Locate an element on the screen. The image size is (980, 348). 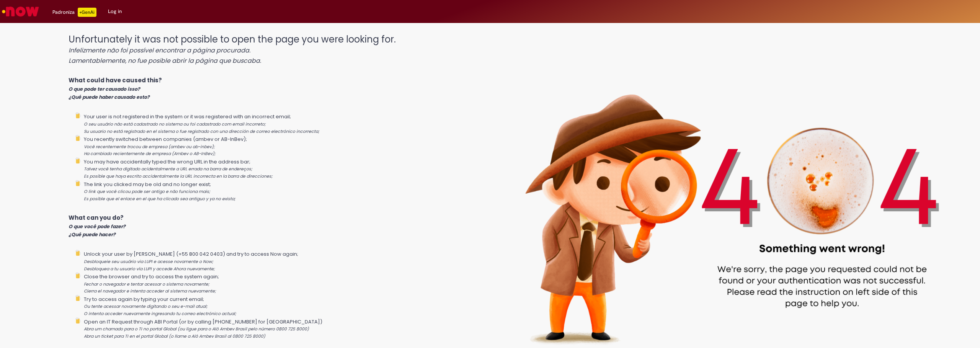
li: You may have accidentally typed the wrong URL in the address bar; is located at coordinates (281, 168).